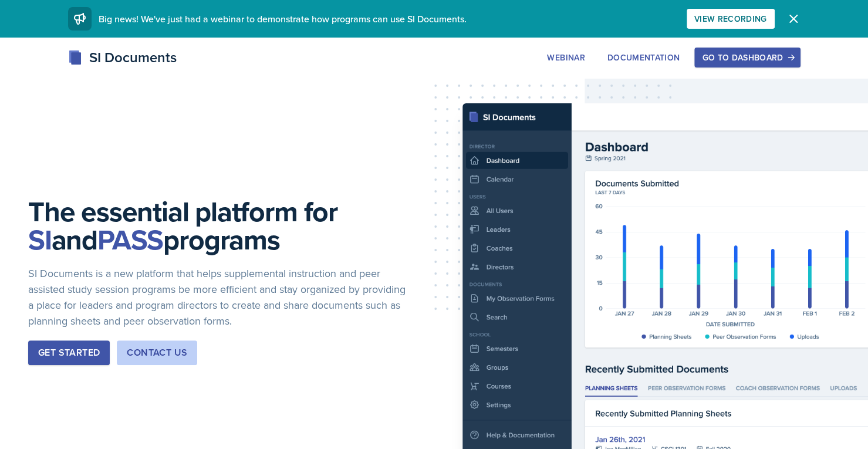 The height and width of the screenshot is (449, 868). What do you see at coordinates (69, 353) in the screenshot?
I see `div: Get Started` at bounding box center [69, 353].